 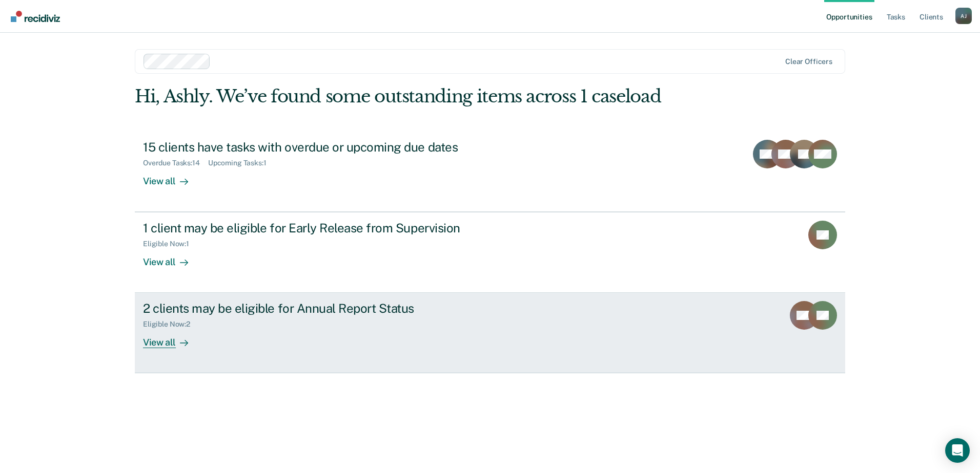 I want to click on a: 2 clients may be eligible for Annual Report StatusEligible Now:2View all, so click(x=490, y=333).